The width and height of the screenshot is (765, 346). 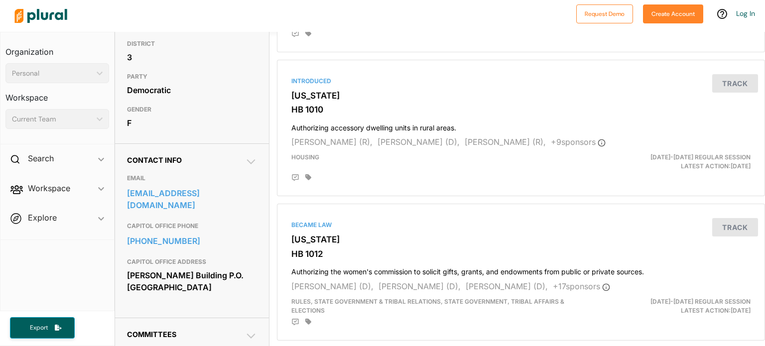 I want to click on span: Committees, so click(x=151, y=334).